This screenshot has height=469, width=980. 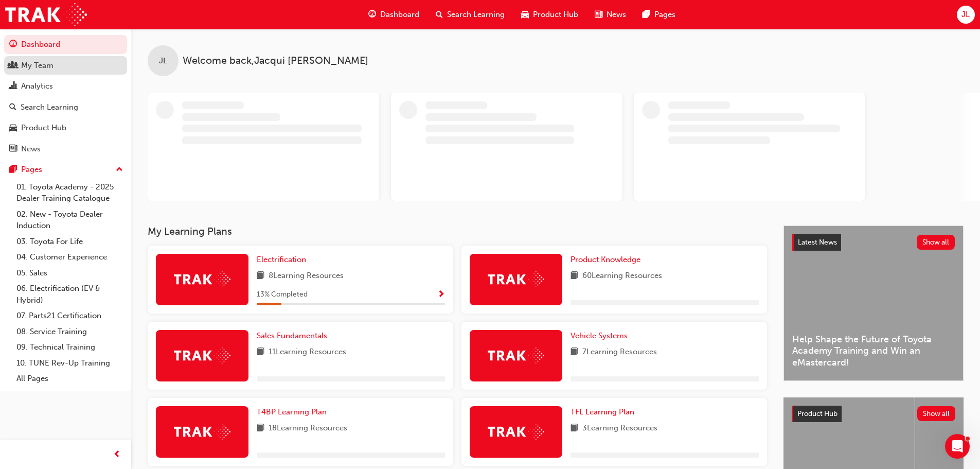 What do you see at coordinates (66, 44) in the screenshot?
I see `a: Dashboard` at bounding box center [66, 44].